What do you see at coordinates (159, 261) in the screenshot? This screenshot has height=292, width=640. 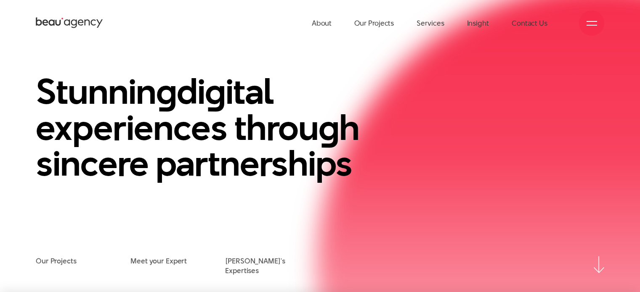 I see `a: Meet your Expert` at bounding box center [159, 261].